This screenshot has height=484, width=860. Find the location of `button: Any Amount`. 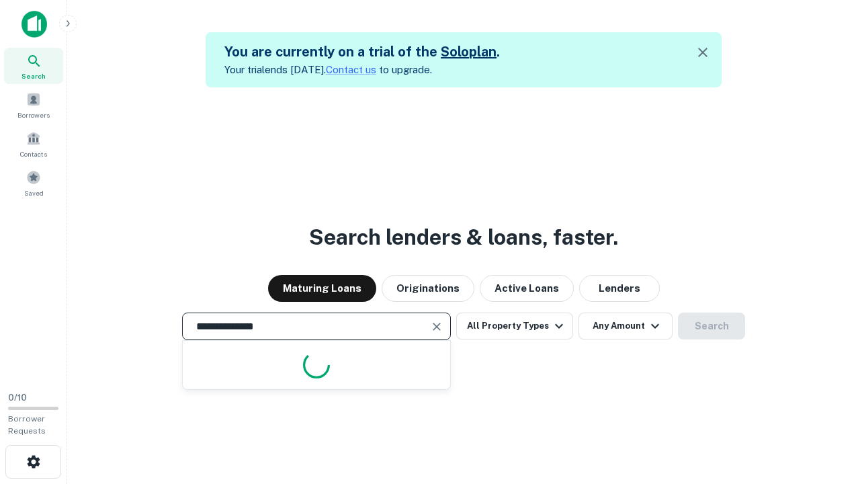

button: Any Amount is located at coordinates (625, 326).